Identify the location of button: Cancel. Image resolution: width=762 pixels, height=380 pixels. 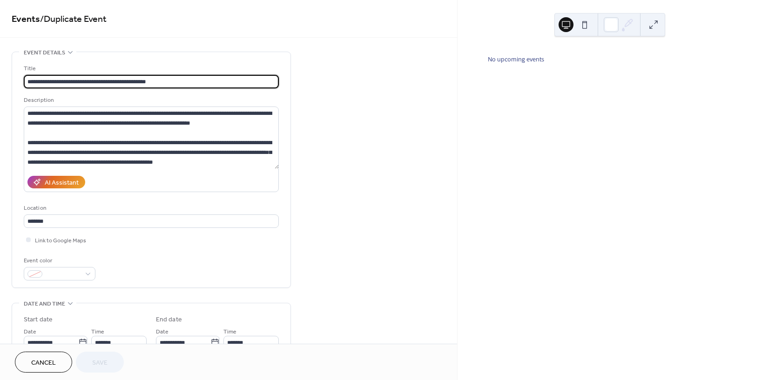
(43, 362).